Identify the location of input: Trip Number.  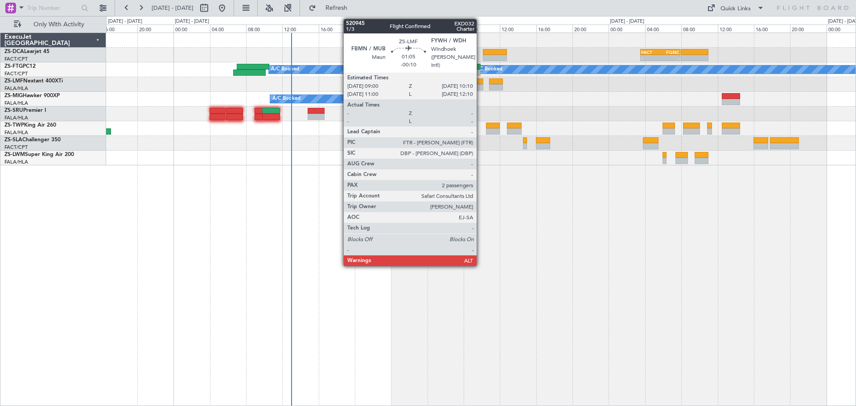
(53, 8).